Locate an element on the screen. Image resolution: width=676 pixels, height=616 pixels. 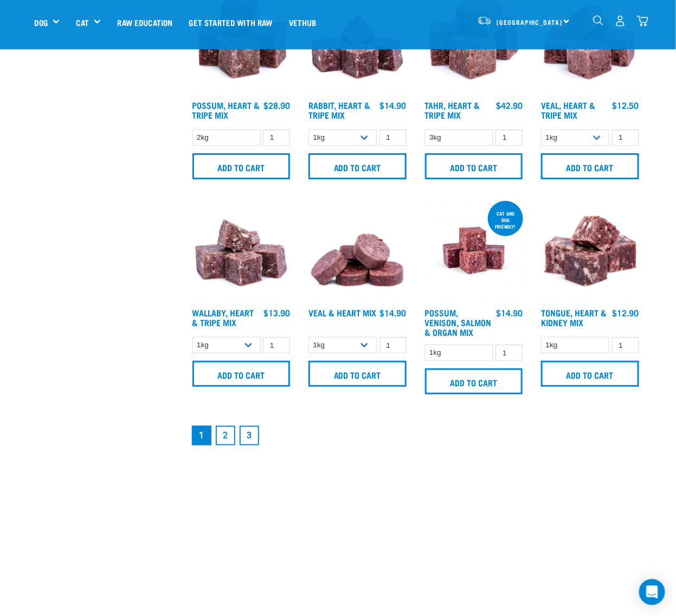
div: $13.90 is located at coordinates (276, 313).